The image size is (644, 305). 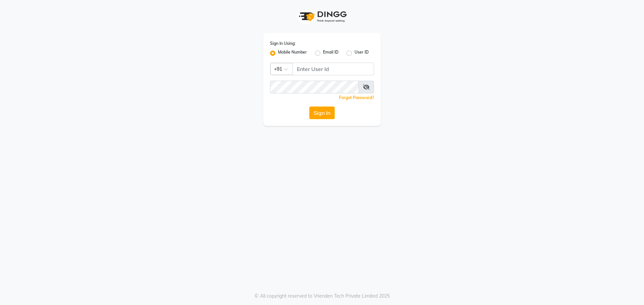 I want to click on label: Sign In Using:, so click(x=283, y=44).